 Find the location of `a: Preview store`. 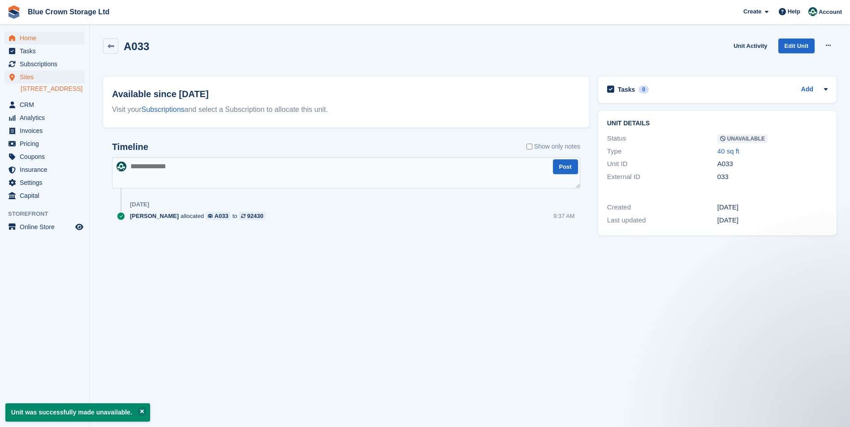

a: Preview store is located at coordinates (79, 227).